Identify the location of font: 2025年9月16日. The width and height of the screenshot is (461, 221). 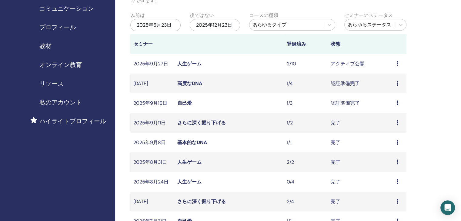
(150, 103).